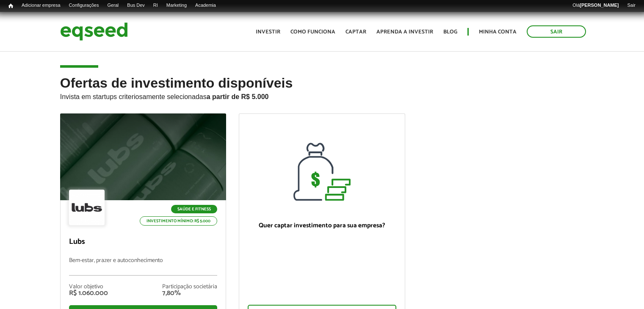  Describe the element at coordinates (178, 221) in the screenshot. I see `p: Investimento mínimo: R$ 5.000` at that location.